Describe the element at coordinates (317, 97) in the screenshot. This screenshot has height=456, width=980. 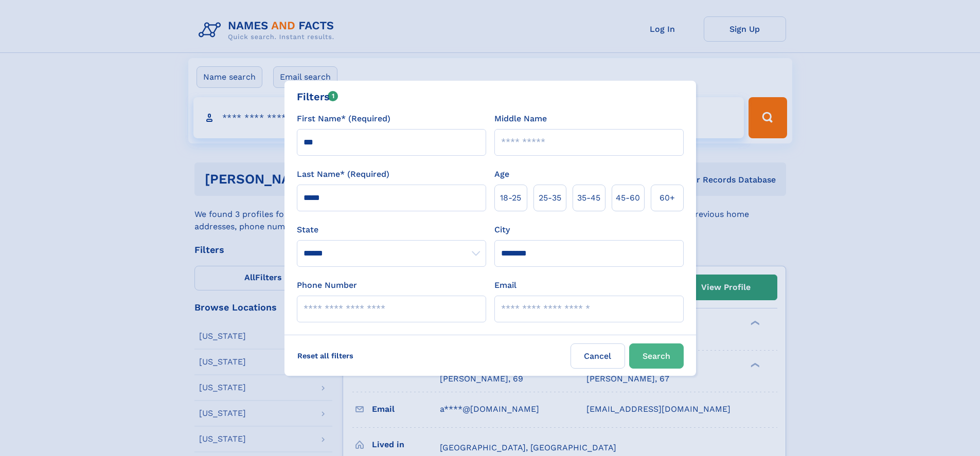
I see `div: Filters` at that location.